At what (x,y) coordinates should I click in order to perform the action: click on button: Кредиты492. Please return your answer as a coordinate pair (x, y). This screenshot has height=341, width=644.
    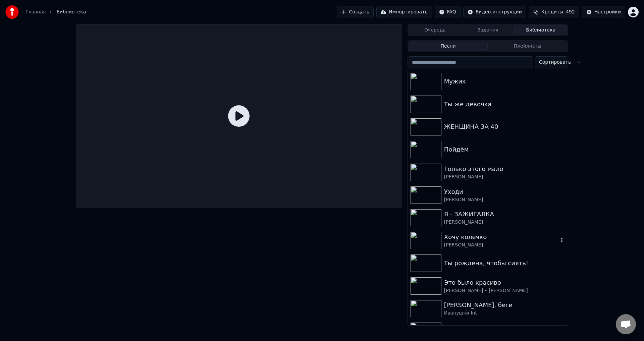
    Looking at the image, I should click on (554, 12).